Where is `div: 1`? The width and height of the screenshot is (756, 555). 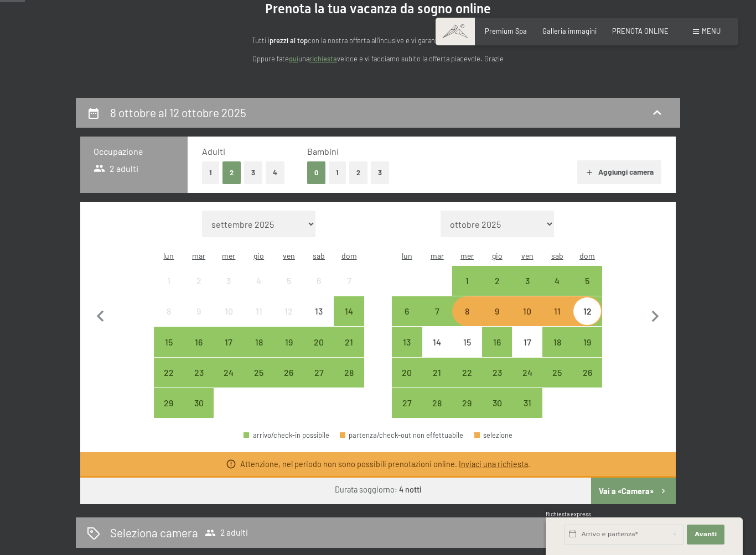 div: 1 is located at coordinates (169, 291).